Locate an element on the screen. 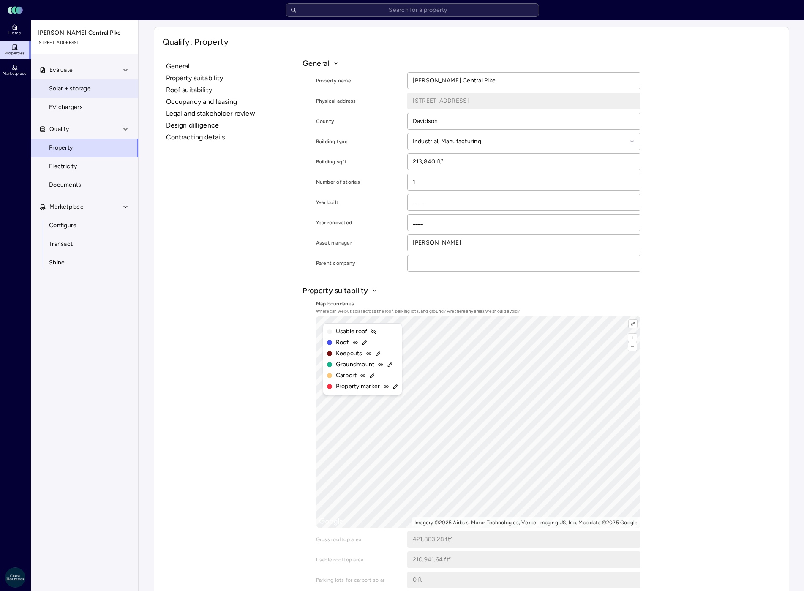 The width and height of the screenshot is (804, 591). span: Property suitability is located at coordinates (335, 291).